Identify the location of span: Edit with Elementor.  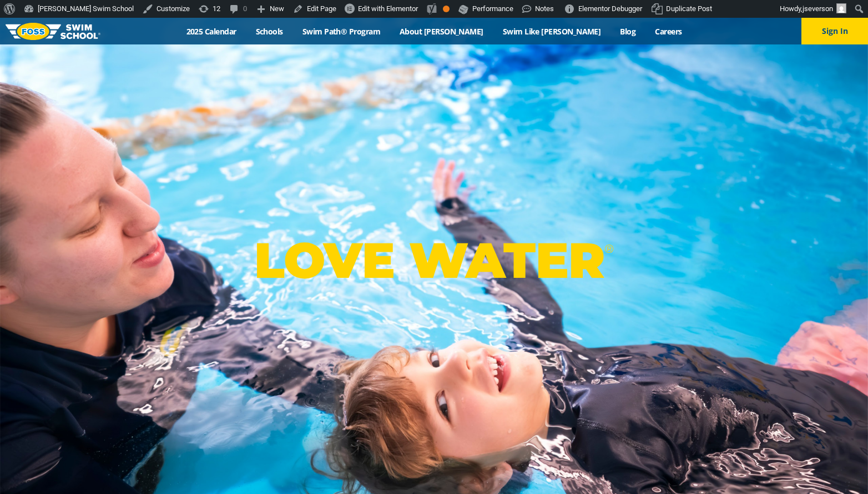
(388, 8).